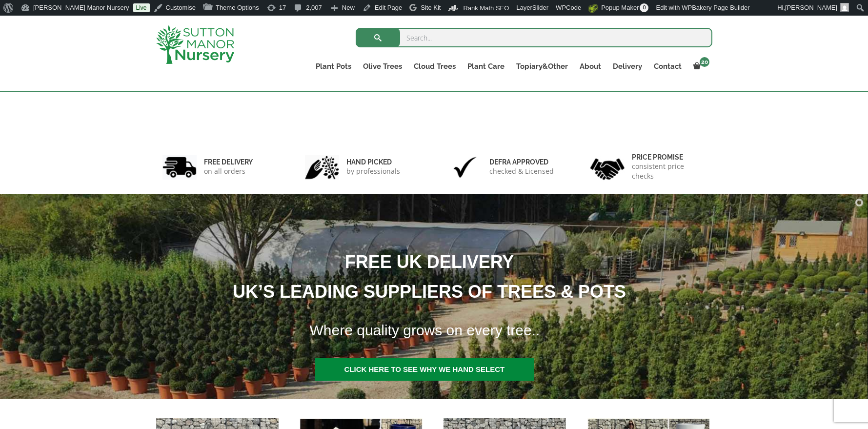 The image size is (868, 429). What do you see at coordinates (322, 167) in the screenshot?
I see `img: 2.jpg` at bounding box center [322, 167].